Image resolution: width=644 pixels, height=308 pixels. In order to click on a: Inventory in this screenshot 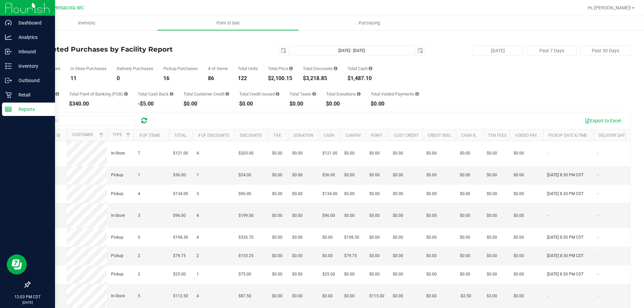, I will do `click(86, 23)`.